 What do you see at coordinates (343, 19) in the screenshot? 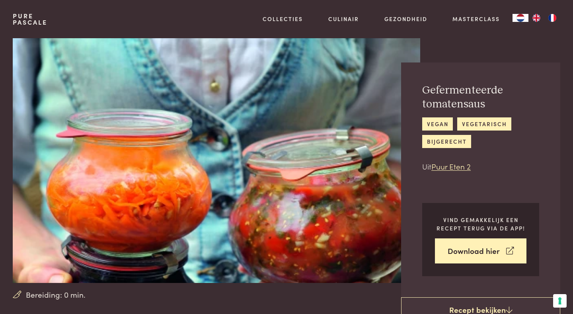
I see `a: Culinair` at bounding box center [343, 19].